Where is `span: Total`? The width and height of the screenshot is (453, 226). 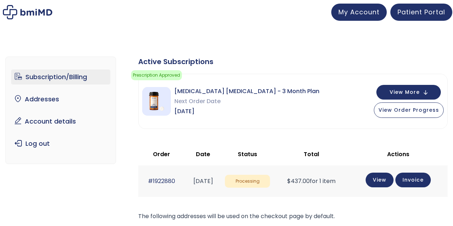 span: Total is located at coordinates (311, 154).